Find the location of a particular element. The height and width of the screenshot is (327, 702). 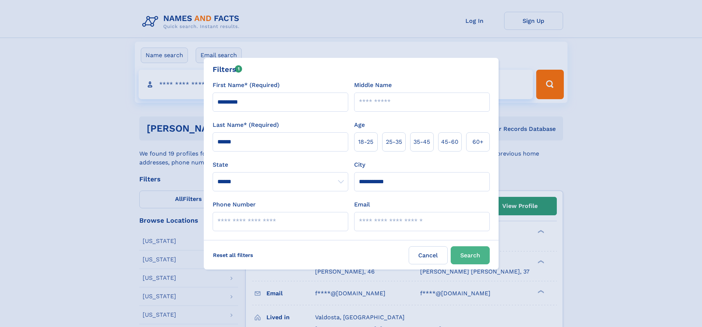

label: Age is located at coordinates (359, 125).